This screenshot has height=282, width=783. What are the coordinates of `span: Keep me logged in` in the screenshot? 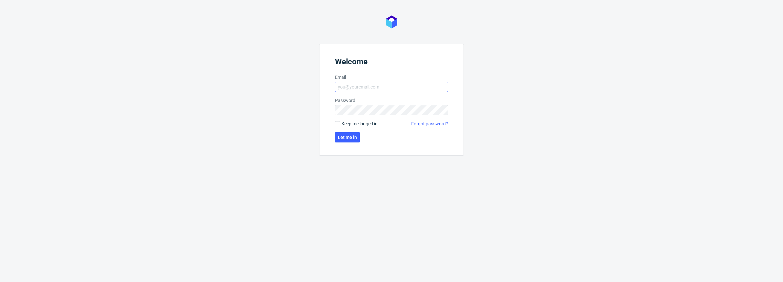 It's located at (360, 124).